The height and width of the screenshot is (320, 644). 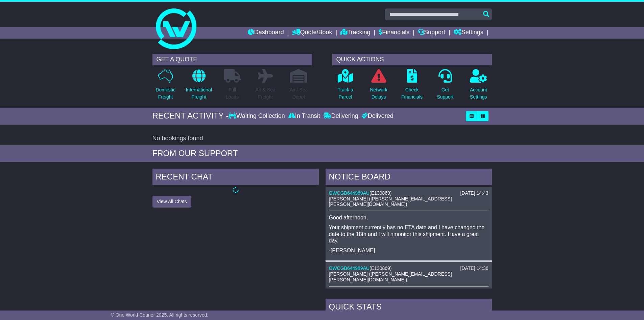 What do you see at coordinates (266, 33) in the screenshot?
I see `a: Dashboard` at bounding box center [266, 33].